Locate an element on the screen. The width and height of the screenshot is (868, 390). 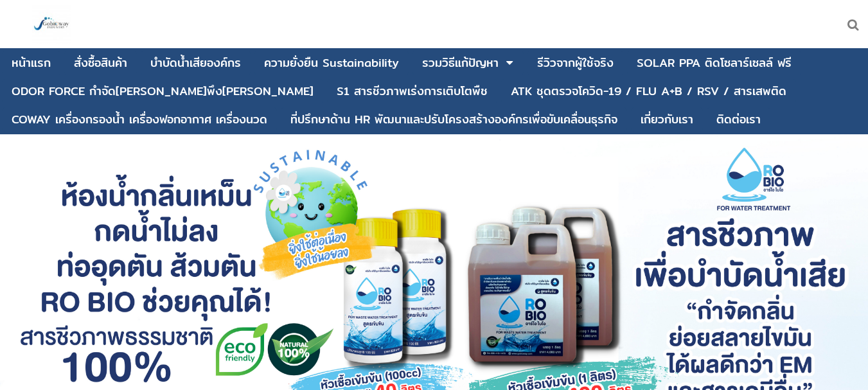
div: SOLAR PPA ติดโซลาร์เซลล์ ฟรี is located at coordinates (714, 63).